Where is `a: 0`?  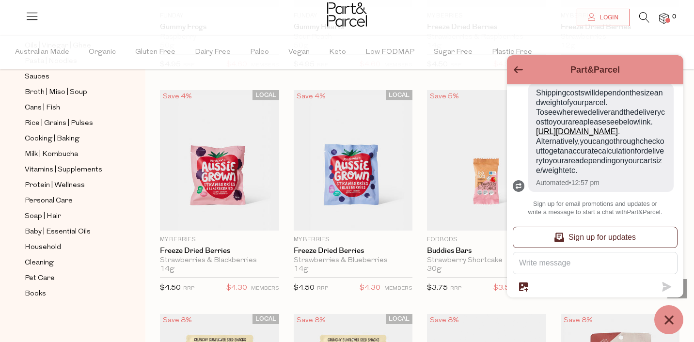 a: 0 is located at coordinates (664, 18).